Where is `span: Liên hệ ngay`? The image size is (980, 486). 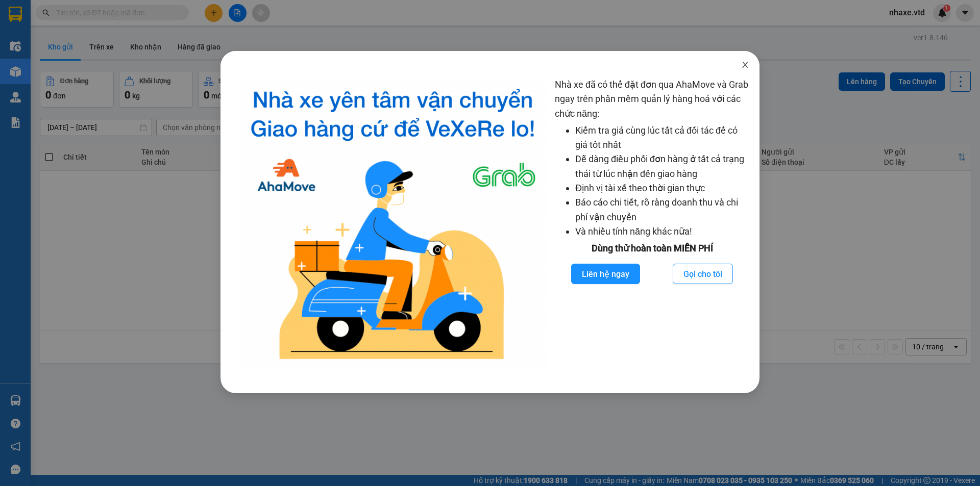
span: Liên hệ ngay is located at coordinates (605, 274).